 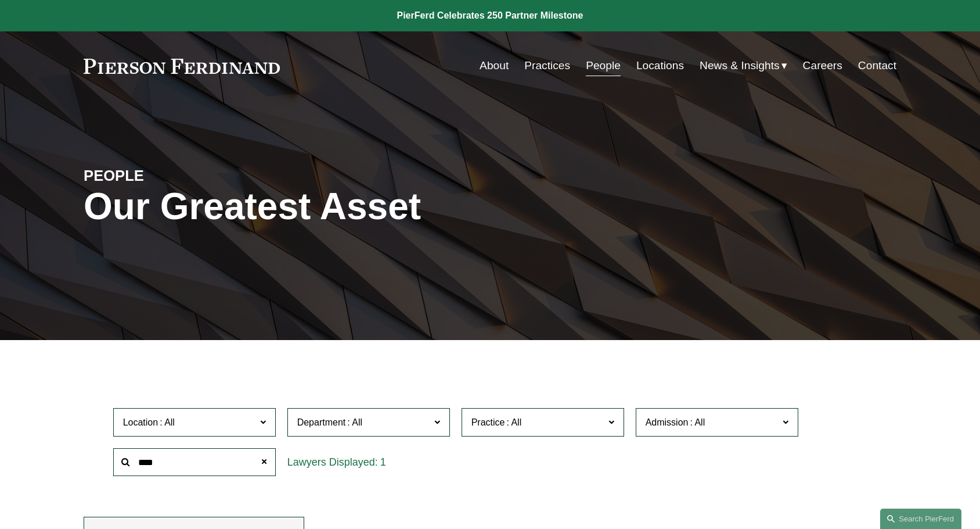 What do you see at coordinates (921, 518) in the screenshot?
I see `a: Search this site` at bounding box center [921, 518].